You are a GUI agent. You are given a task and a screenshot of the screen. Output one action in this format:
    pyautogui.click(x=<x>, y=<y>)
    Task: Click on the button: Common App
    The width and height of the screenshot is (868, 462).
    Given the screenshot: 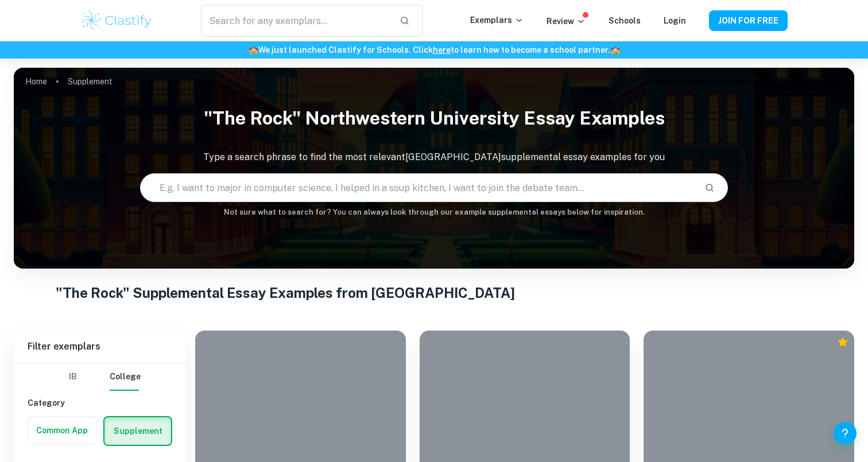 What is the action you would take?
    pyautogui.click(x=62, y=430)
    